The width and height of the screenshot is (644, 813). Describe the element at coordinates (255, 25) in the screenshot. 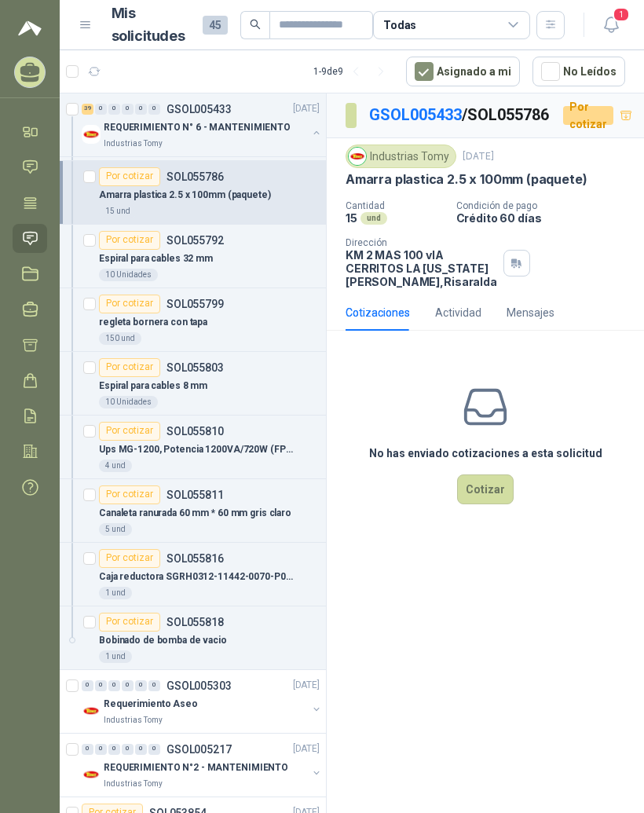

I see `span: search` at that location.